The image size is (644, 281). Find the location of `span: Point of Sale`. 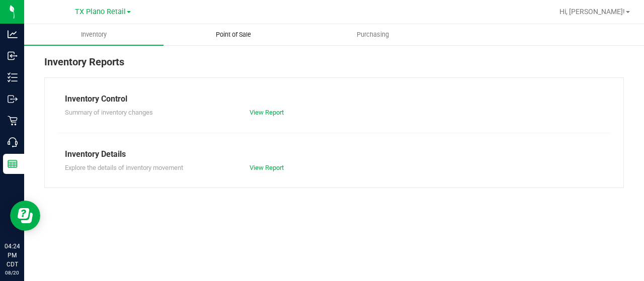

span: Point of Sale is located at coordinates (233, 35).